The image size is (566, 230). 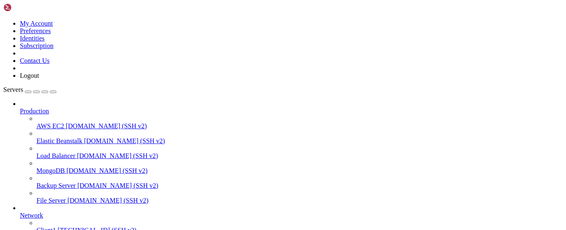 I want to click on img: Shellngn, so click(x=27, y=7).